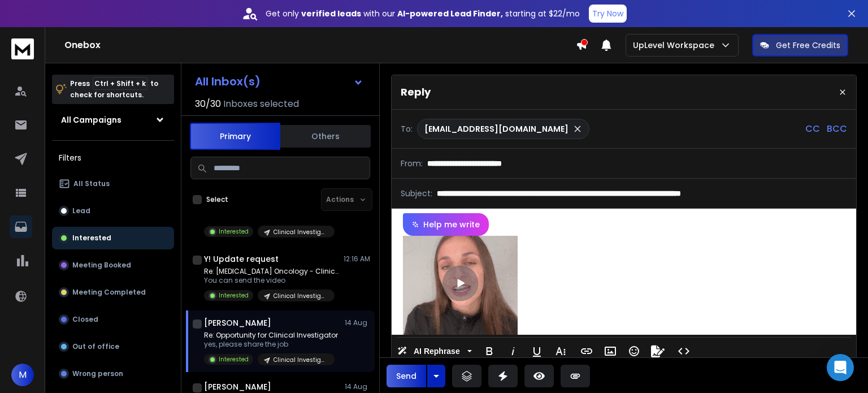 The height and width of the screenshot is (393, 868). Describe the element at coordinates (406, 129) in the screenshot. I see `p: To:` at that location.